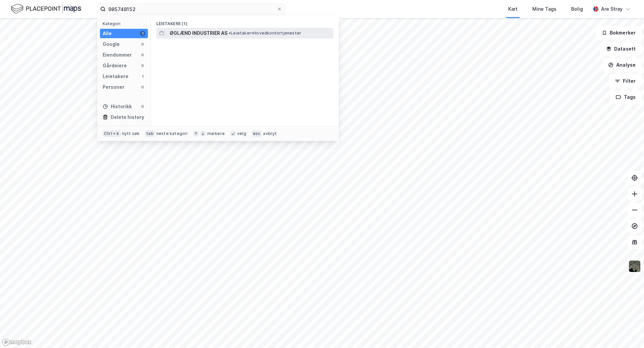 The width and height of the screenshot is (644, 348). What do you see at coordinates (245, 22) in the screenshot?
I see `div: Leietakere (1)` at bounding box center [245, 22].